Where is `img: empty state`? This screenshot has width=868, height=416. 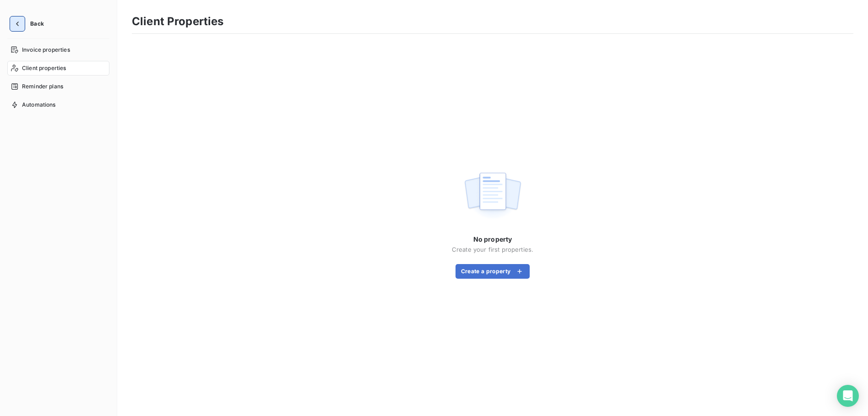
img: empty state is located at coordinates (493, 196).